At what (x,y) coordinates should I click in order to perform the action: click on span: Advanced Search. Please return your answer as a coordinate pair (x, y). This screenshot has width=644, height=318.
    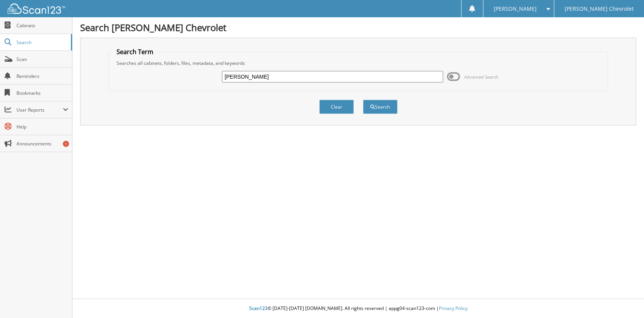
    Looking at the image, I should click on (481, 77).